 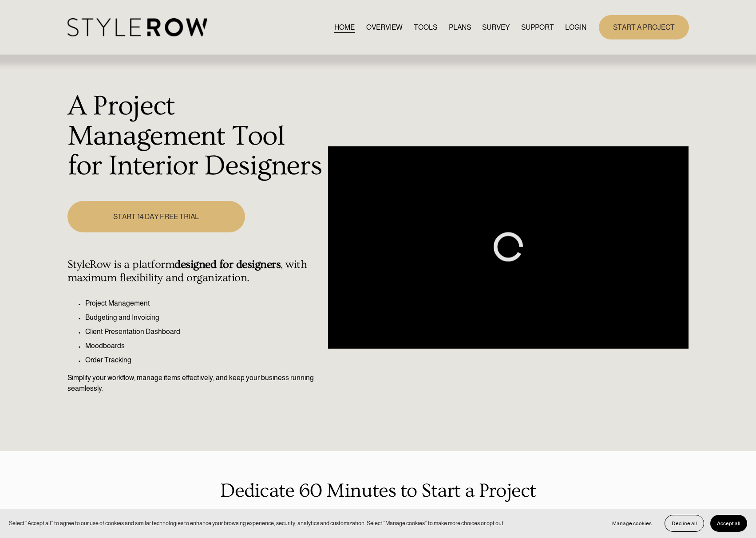 I want to click on a: START A PROJECT, so click(x=644, y=27).